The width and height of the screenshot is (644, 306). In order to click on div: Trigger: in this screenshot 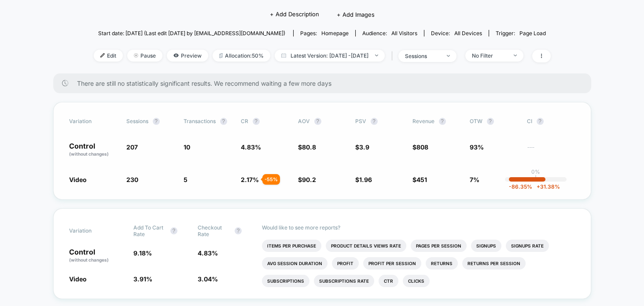, I will do `click(521, 33)`.